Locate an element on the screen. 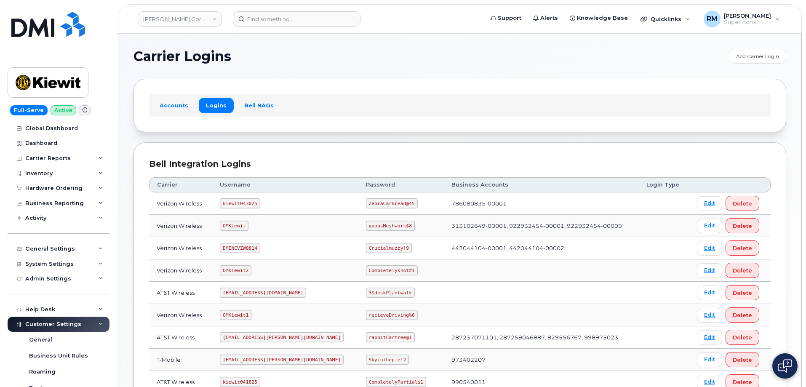 The height and width of the screenshot is (387, 806). code: Completelyknot#1 is located at coordinates (392, 270).